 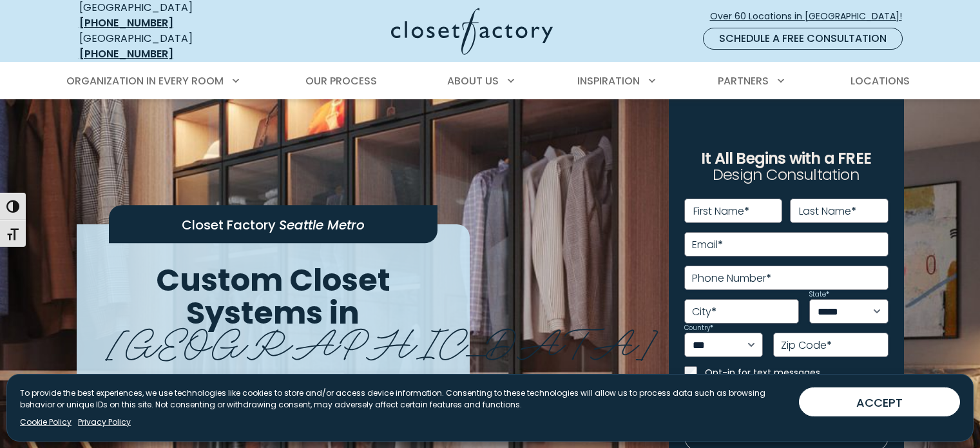 I want to click on label: State, so click(x=819, y=294).